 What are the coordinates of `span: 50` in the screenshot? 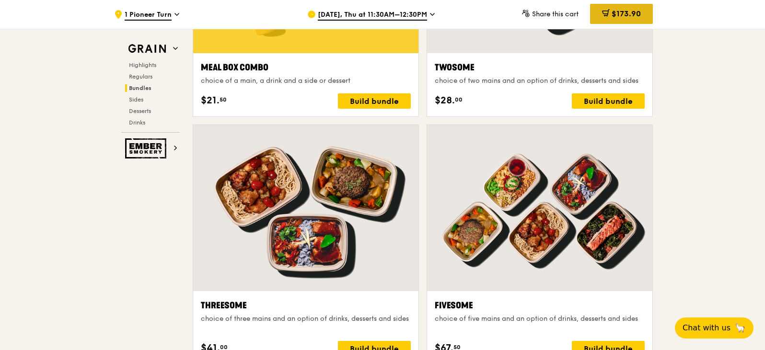 It's located at (223, 100).